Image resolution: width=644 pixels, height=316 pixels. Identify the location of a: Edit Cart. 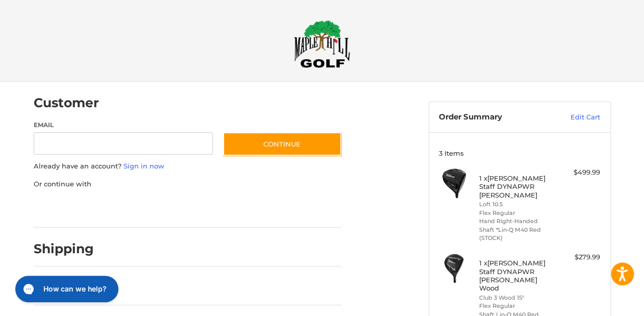
(574, 117).